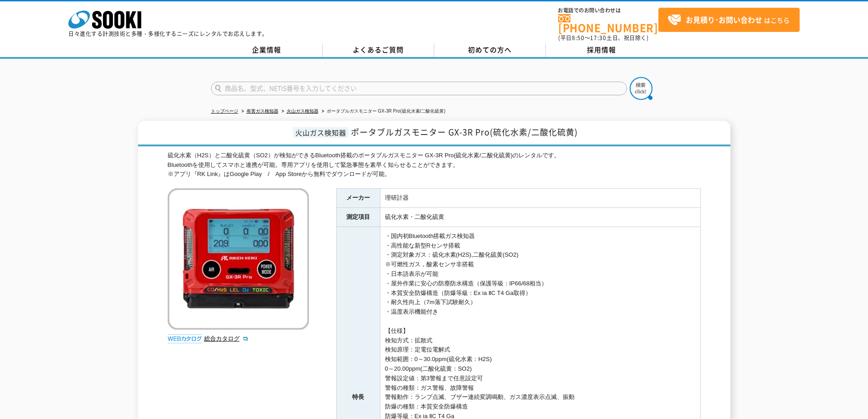 This screenshot has width=868, height=419. What do you see at coordinates (168, 34) in the screenshot?
I see `p: 日々進化する計測技術と多種・多様化するニーズにレンタルでお応えします。` at bounding box center [168, 34].